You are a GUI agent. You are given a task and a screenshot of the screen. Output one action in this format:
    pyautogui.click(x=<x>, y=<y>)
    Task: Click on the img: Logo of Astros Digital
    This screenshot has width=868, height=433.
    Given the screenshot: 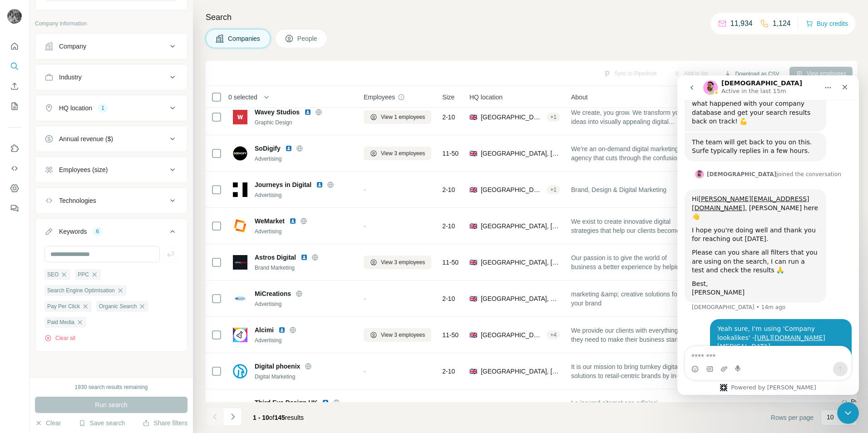 What is the action you would take?
    pyautogui.click(x=240, y=262)
    